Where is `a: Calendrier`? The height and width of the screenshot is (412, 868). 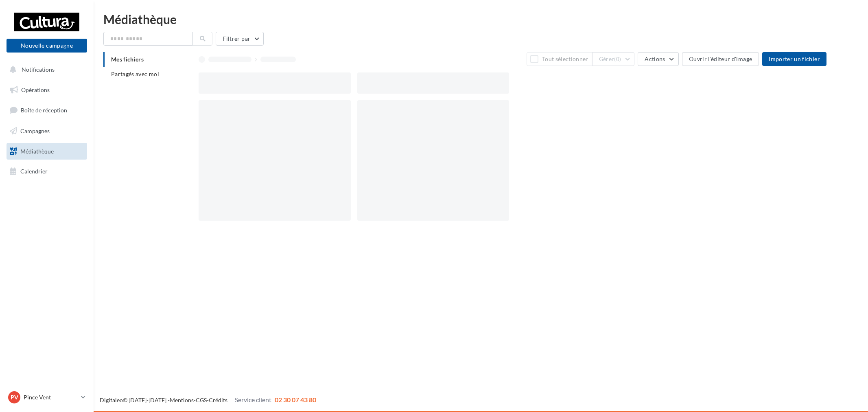 a: Calendrier is located at coordinates (47, 171).